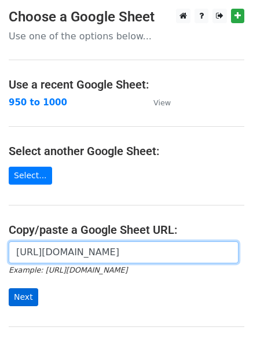 The height and width of the screenshot is (338, 253). I want to click on h4: Select another Google Sheet:, so click(126, 151).